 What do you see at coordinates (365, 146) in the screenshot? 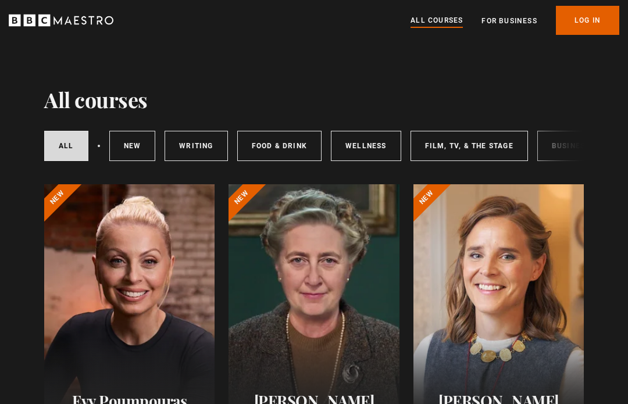
I see `a: Wellness` at bounding box center [365, 146].